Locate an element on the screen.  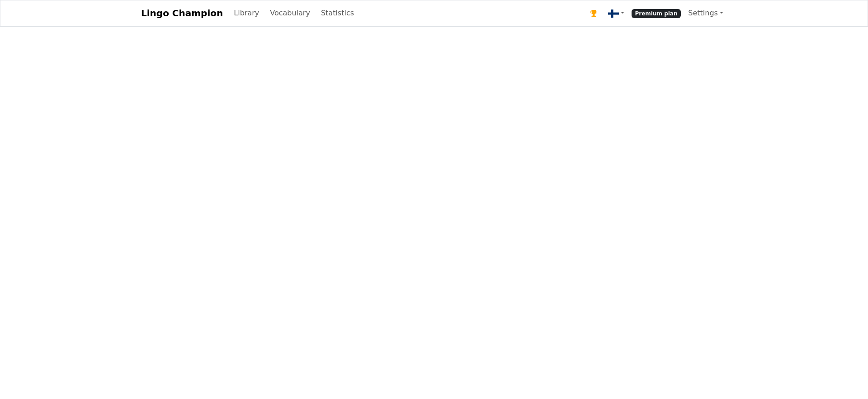
a: Lingo Champion is located at coordinates (182, 13).